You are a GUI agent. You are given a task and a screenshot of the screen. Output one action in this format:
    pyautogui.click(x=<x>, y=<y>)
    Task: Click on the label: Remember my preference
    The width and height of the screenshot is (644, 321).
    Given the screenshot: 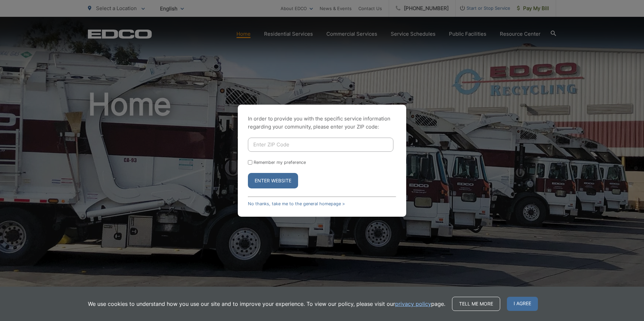 What is the action you would take?
    pyautogui.click(x=279, y=162)
    